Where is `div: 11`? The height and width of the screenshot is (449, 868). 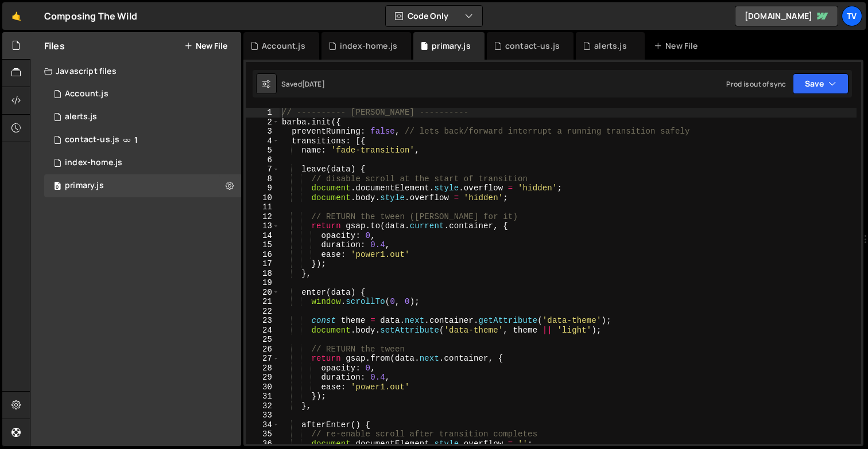
div: 11 is located at coordinates (262, 207).